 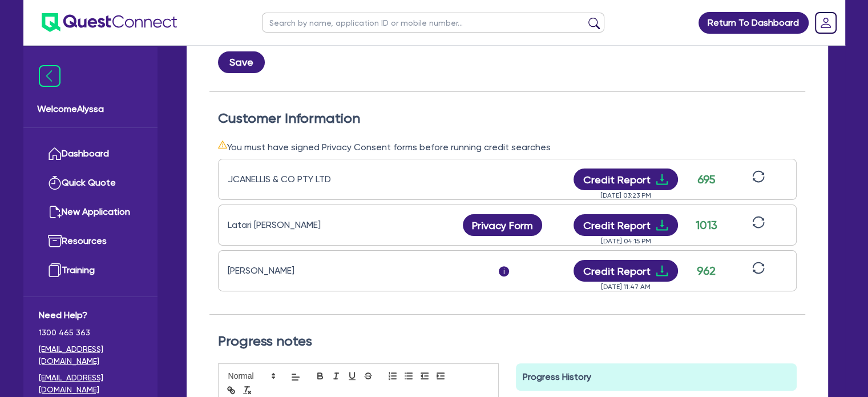 I want to click on div: You must have signed Privacy Consent forms before running credit searches, so click(x=507, y=147).